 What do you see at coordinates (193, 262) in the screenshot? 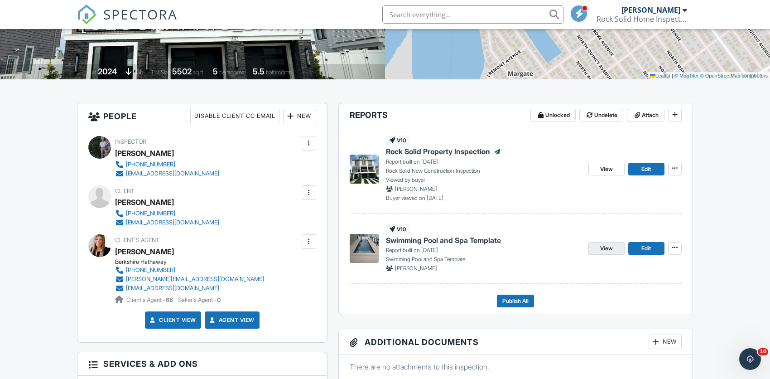
I see `div: Berkshire Hathaway` at bounding box center [193, 262].